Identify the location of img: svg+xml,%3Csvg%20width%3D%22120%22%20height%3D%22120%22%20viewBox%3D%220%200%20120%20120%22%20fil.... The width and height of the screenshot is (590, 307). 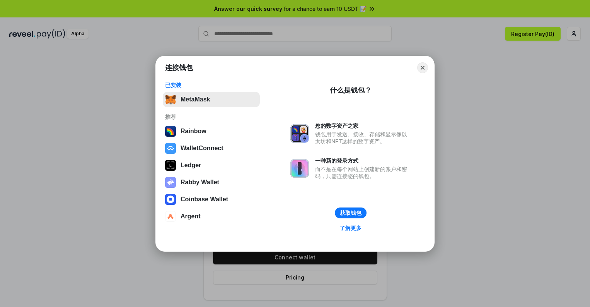
(170, 131).